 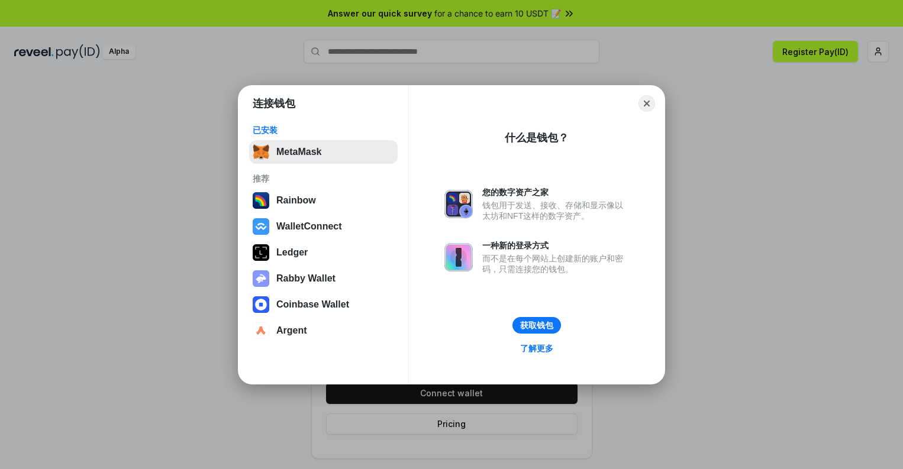 I want to click on button: Close, so click(x=647, y=104).